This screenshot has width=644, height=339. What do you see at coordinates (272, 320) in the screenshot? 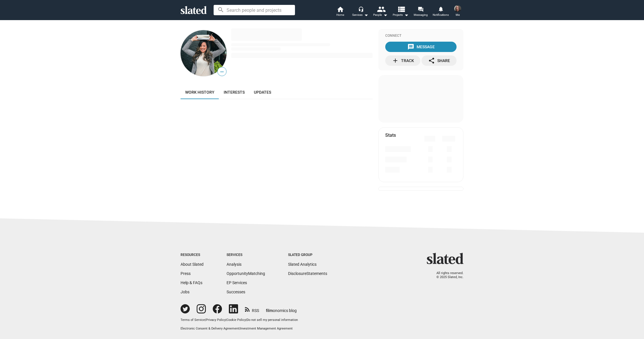
I see `button: Do not sell my personal information` at bounding box center [272, 320].